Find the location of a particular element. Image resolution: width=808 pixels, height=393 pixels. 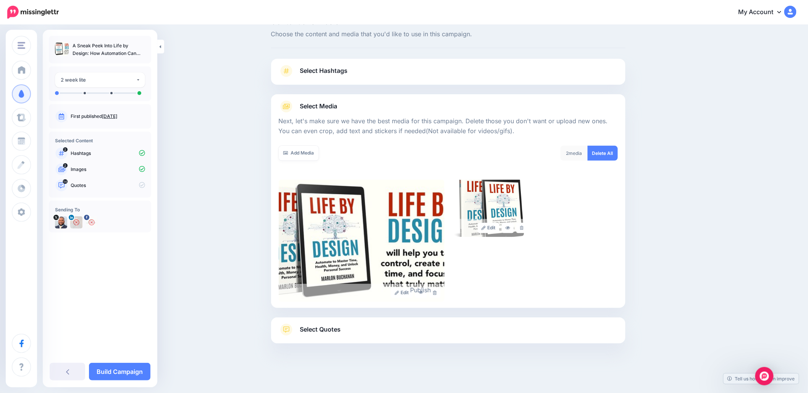

span: 14 is located at coordinates (65, 182).